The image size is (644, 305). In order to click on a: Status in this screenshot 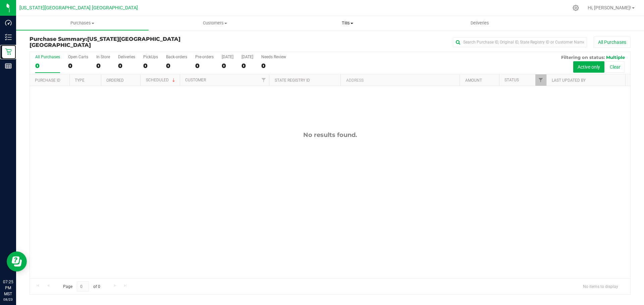, I will do `click(512, 80)`.